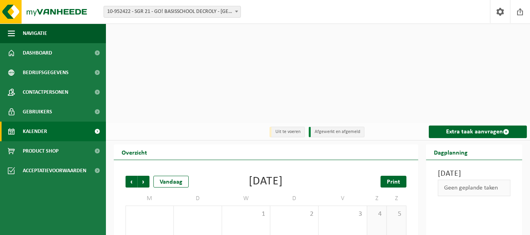  Describe the element at coordinates (294, 214) in the screenshot. I see `span: 2` at that location.